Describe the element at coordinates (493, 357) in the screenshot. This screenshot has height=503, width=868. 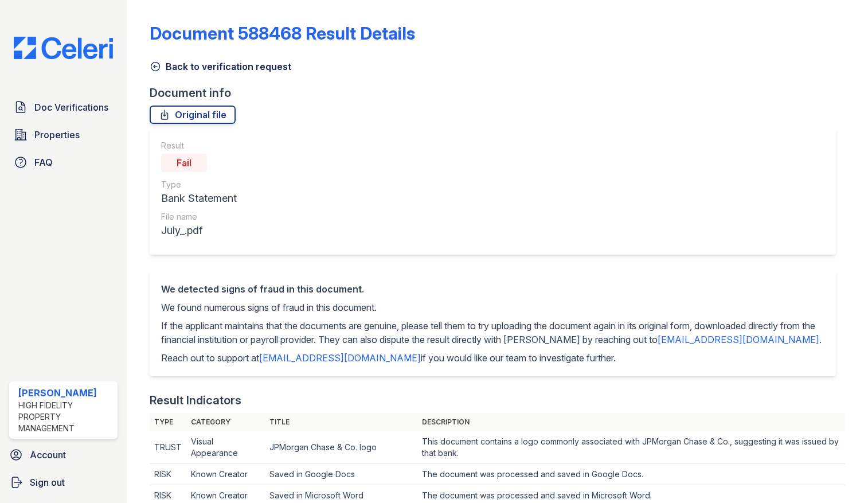
I see `p: Reach out to support at if you would like our team to investigate further.` at that location.